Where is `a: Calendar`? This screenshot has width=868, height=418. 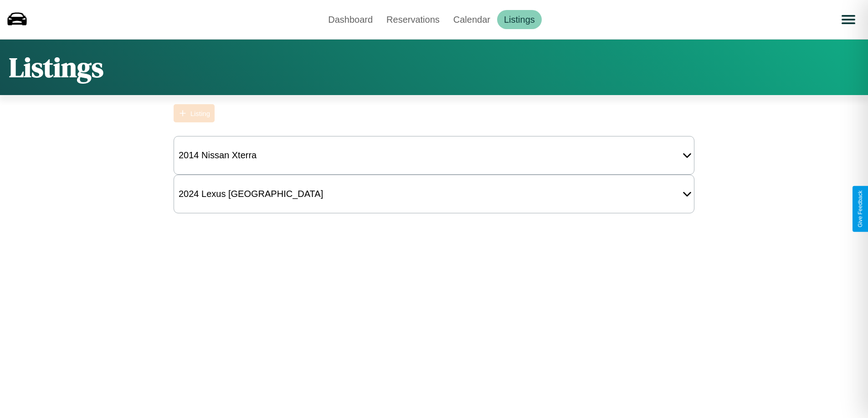 a: Calendar is located at coordinates (471, 19).